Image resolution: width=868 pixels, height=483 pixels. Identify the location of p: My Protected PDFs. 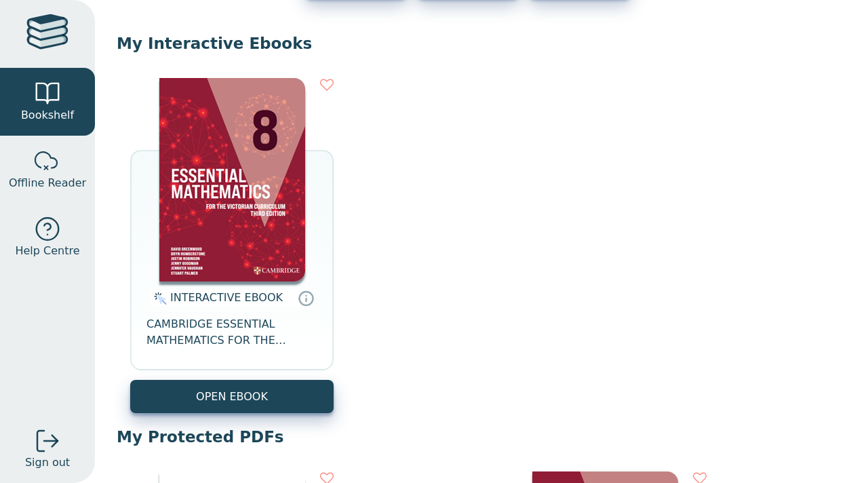
(482, 437).